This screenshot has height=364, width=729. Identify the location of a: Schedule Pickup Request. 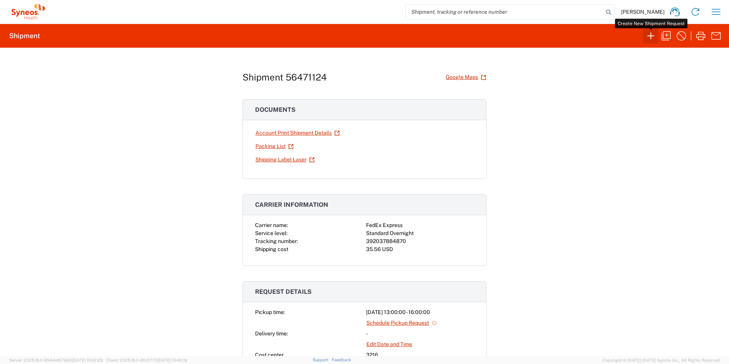
(402, 323).